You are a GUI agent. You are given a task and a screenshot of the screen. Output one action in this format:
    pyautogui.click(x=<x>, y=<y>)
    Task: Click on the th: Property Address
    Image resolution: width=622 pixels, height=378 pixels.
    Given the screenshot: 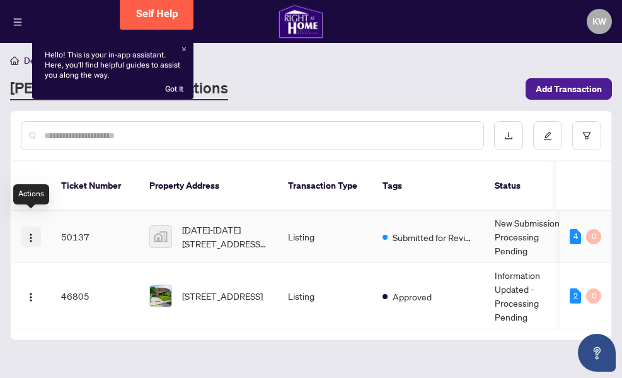 What is the action you would take?
    pyautogui.click(x=209, y=186)
    